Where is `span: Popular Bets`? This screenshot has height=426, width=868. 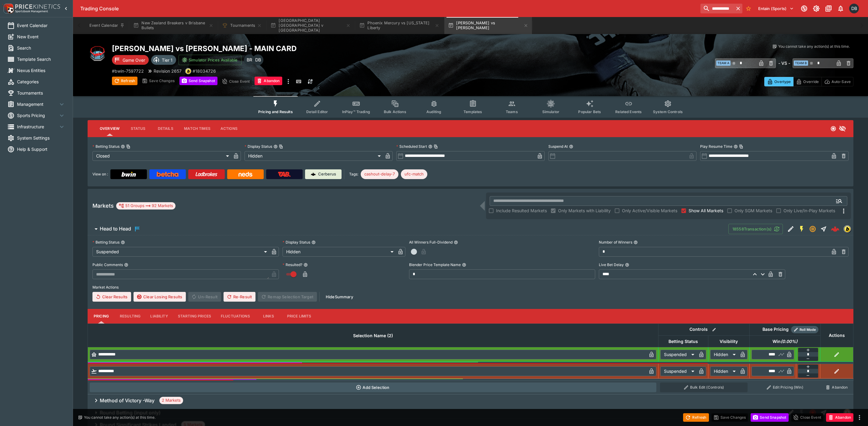
span: Popular Bets is located at coordinates (589, 111).